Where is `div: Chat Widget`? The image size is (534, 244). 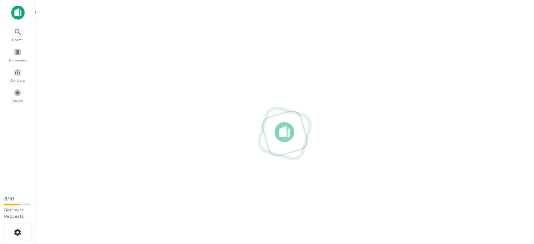 div: Chat Widget is located at coordinates (516, 205).